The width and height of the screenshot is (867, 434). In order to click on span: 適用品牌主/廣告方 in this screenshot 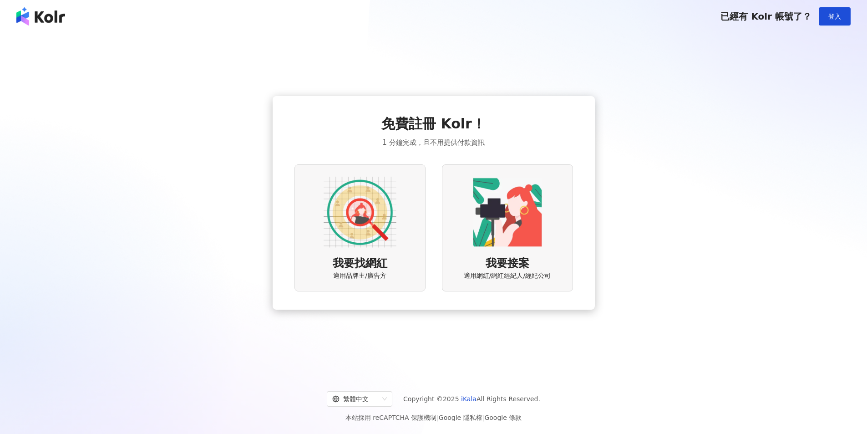, I will do `click(360, 276)`.